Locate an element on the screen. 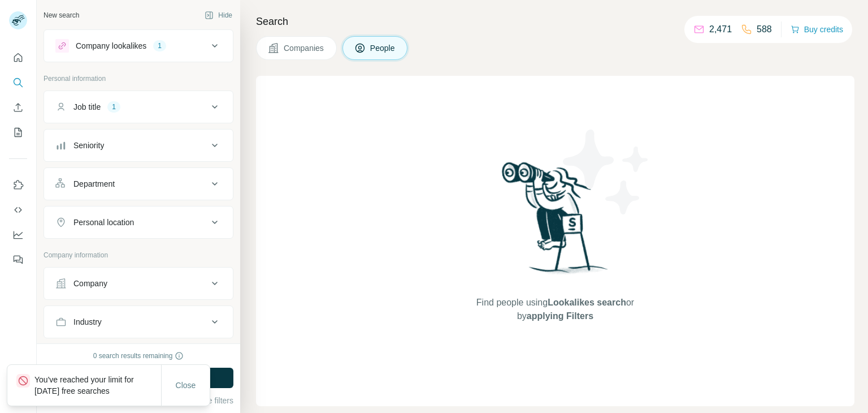 The height and width of the screenshot is (413, 868). span: applying Filters is located at coordinates (560, 315).